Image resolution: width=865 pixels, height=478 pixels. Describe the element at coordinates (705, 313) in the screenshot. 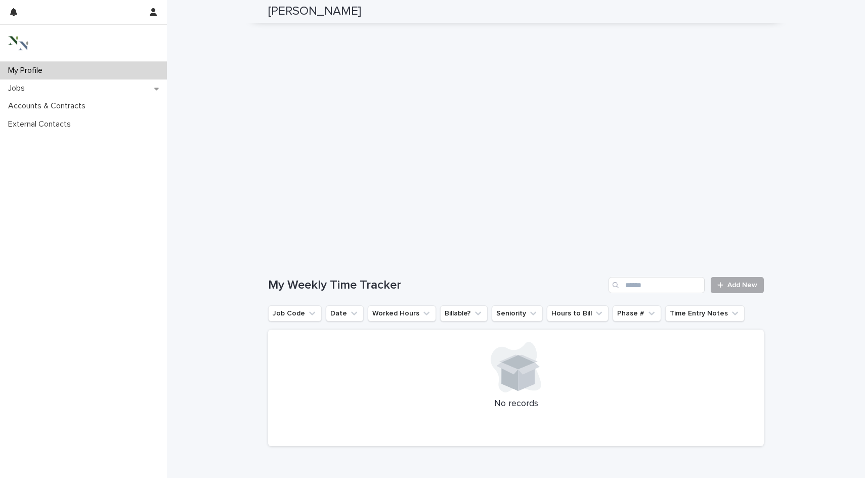

I see `button: Time Entry Notes` at that location.